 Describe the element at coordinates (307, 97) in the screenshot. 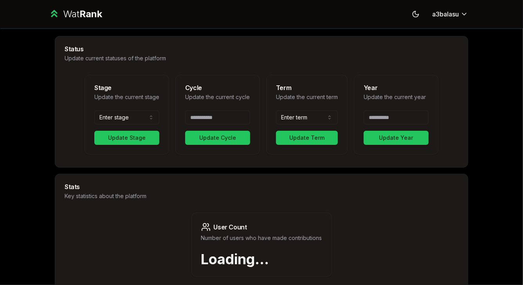

I see `p: Update the current term` at that location.